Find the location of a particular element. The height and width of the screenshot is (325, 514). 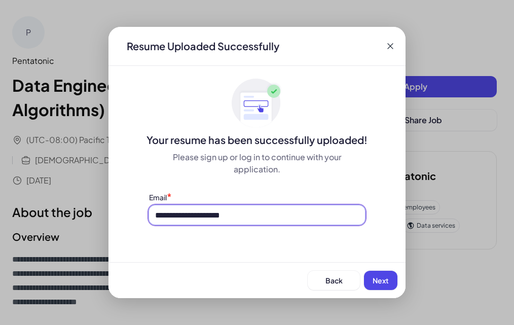

div: Your resume has been successfully uploaded! is located at coordinates (257, 140).